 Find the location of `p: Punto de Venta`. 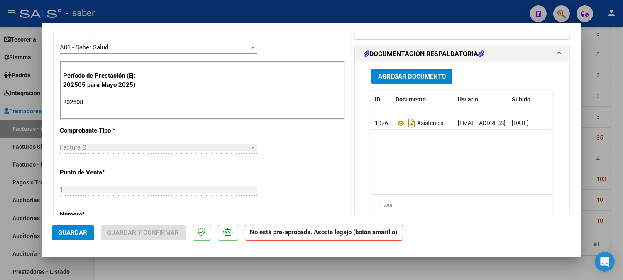

p: Punto de Venta is located at coordinates (103, 172).